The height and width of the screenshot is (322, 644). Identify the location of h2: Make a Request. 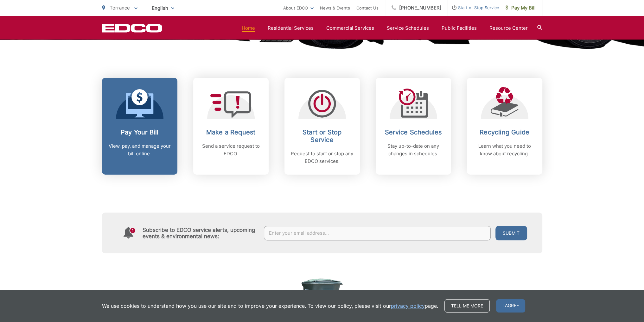
(231, 132).